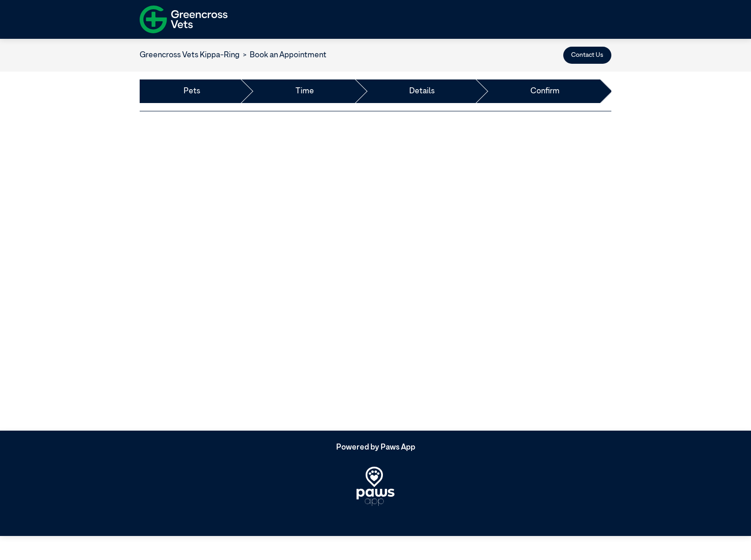 The height and width of the screenshot is (560, 751). What do you see at coordinates (587, 55) in the screenshot?
I see `button: Contact Us` at bounding box center [587, 55].